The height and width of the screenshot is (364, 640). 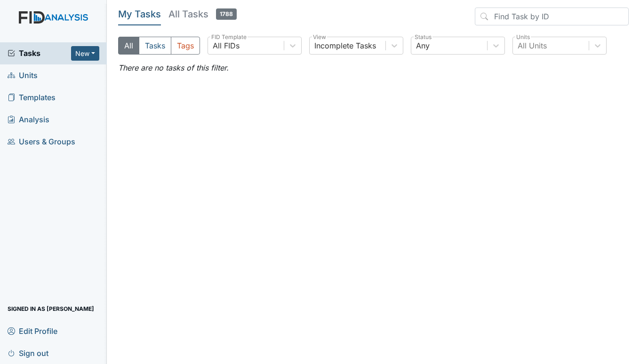 I want to click on input: Find Task by ID, so click(x=552, y=16).